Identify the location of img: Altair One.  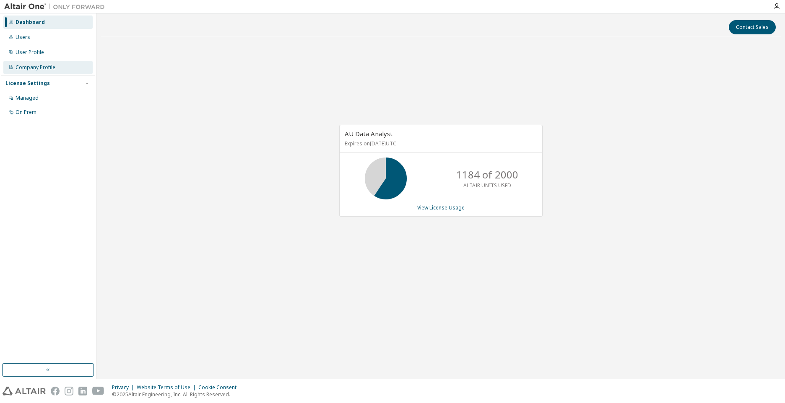
(57, 7).